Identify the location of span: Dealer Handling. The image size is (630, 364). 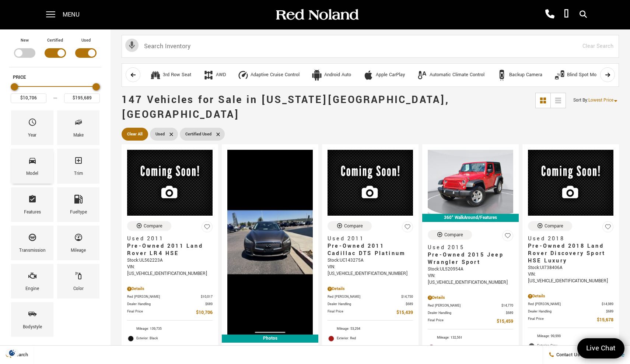
(567, 311).